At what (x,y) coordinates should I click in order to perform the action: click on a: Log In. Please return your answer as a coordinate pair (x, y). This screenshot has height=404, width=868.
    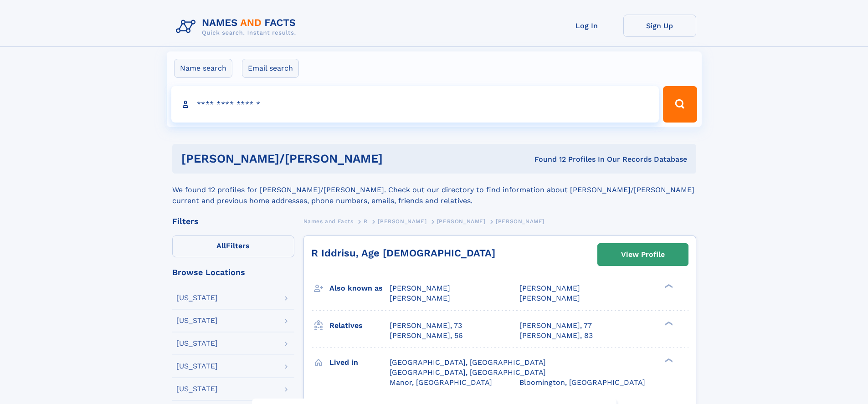
    Looking at the image, I should click on (587, 25).